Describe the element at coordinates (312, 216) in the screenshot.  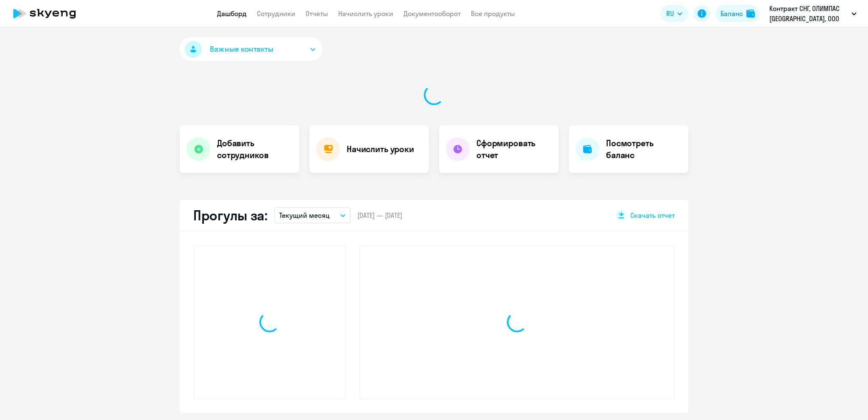
I see `button: Текущий месяц` at that location.